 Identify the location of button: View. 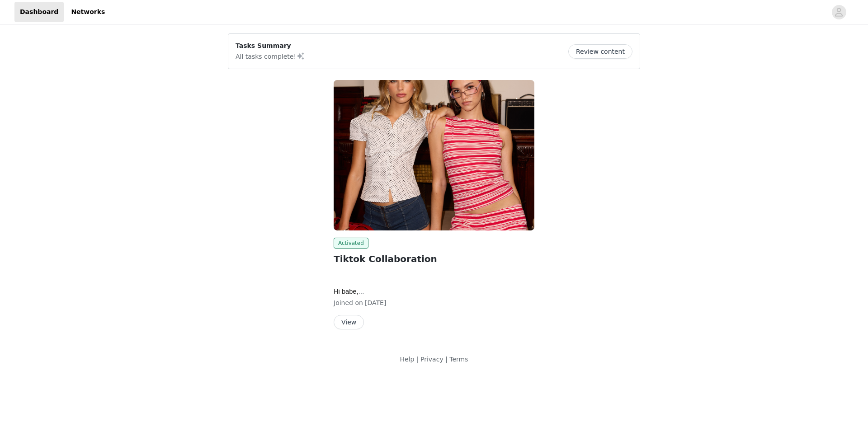
(348, 322).